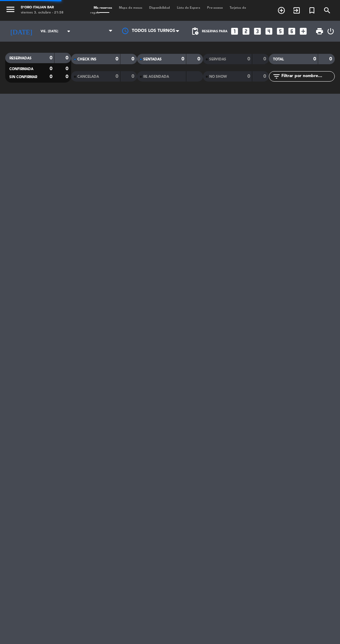 This screenshot has height=644, width=340. What do you see at coordinates (195, 31) in the screenshot?
I see `span: pending_actions` at bounding box center [195, 31].